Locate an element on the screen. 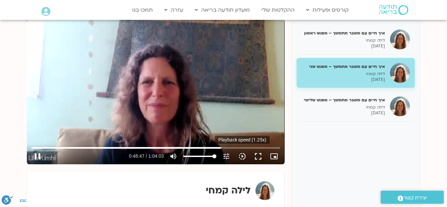 This screenshot has height=207, width=447. a: קורסים ופעילות is located at coordinates (328, 10).